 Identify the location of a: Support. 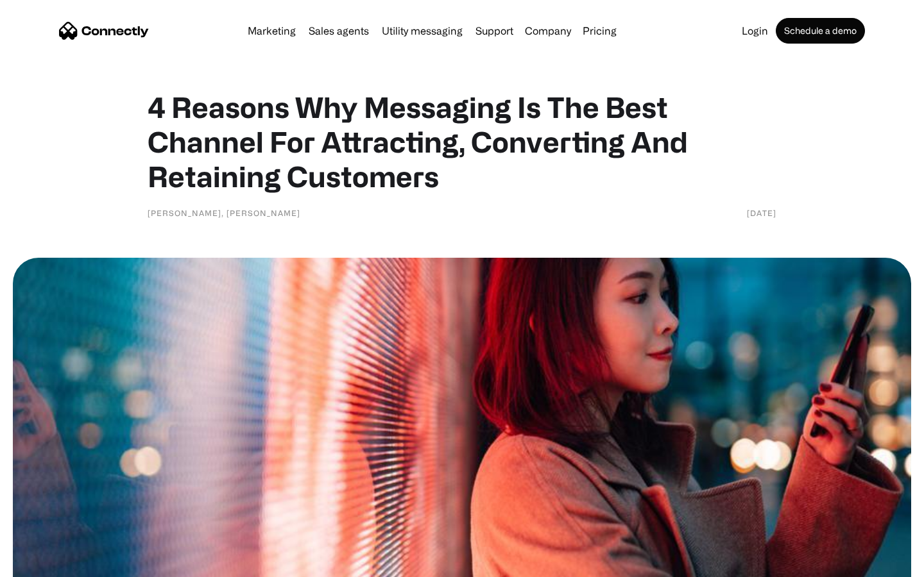
(494, 31).